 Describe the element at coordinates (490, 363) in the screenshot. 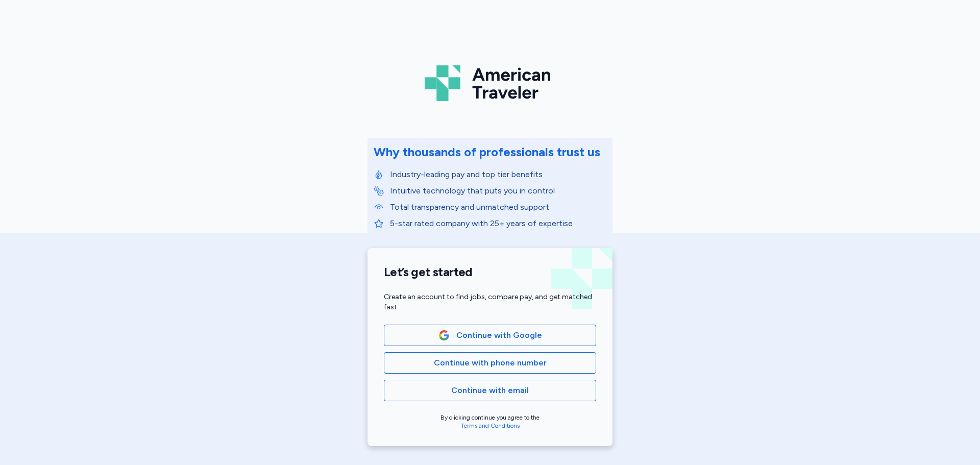

I see `button: Continue with phone number` at that location.